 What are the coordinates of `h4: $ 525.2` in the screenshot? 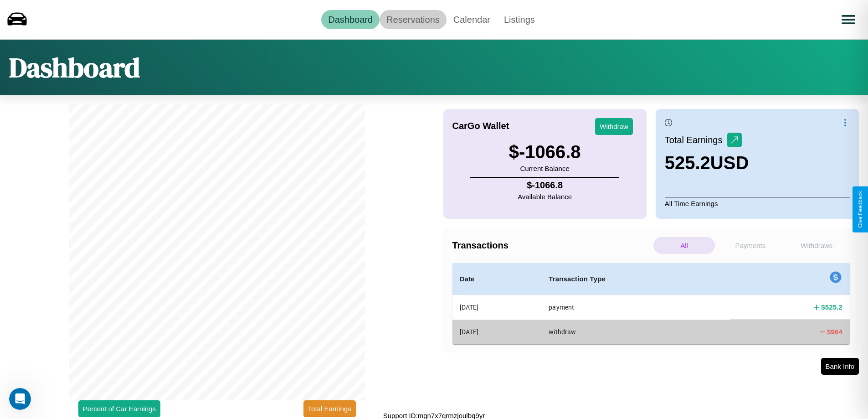 It's located at (832, 307).